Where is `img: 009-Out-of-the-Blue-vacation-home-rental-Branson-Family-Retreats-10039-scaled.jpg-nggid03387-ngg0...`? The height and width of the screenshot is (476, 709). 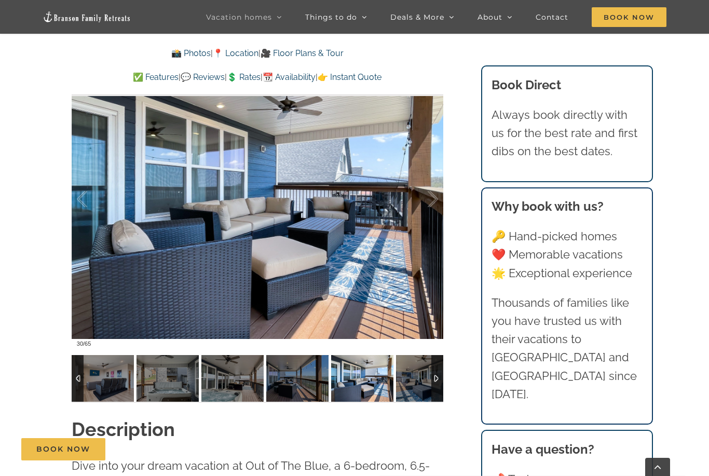 img: 009-Out-of-the-Blue-vacation-home-rental-Branson-Family-Retreats-10039-scaled.jpg-nggid03387-ngg0... is located at coordinates (362, 378).